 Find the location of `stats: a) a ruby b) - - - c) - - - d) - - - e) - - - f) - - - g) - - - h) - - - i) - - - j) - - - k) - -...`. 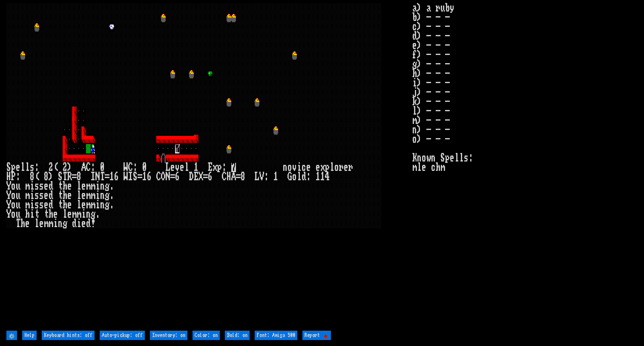

stats: a) a ruby b) - - - c) - - - d) - - - e) - - - f) - - - g) - - - h) - - - i) - - - j) - - - k) - -... is located at coordinates (525, 166).